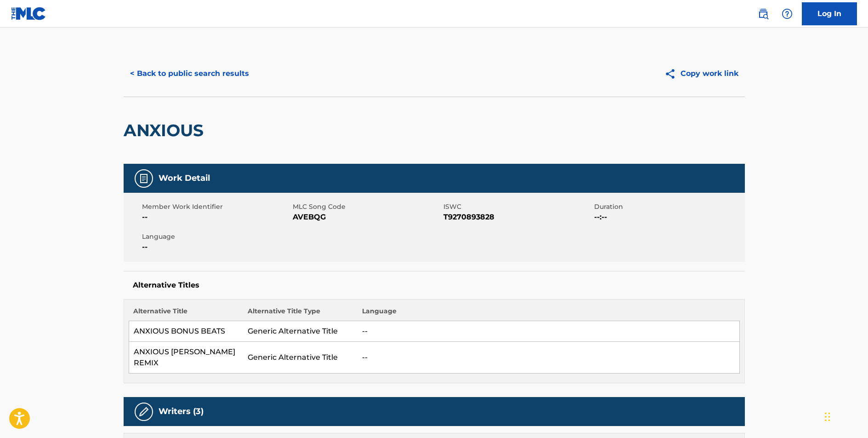 This screenshot has height=438, width=868. What do you see at coordinates (189, 74) in the screenshot?
I see `button: < Back to public search results` at bounding box center [189, 74].